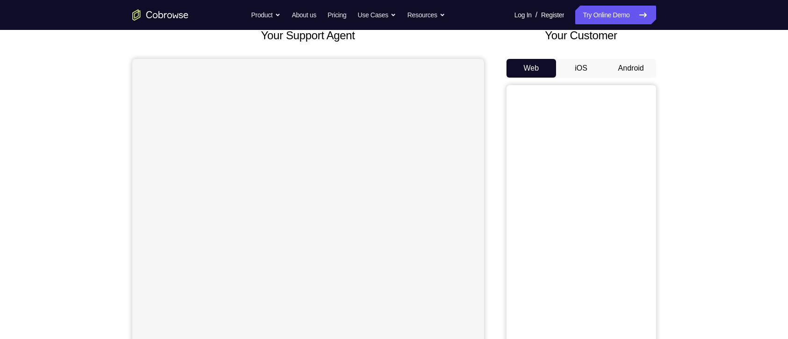  I want to click on button: iOS, so click(581, 68).